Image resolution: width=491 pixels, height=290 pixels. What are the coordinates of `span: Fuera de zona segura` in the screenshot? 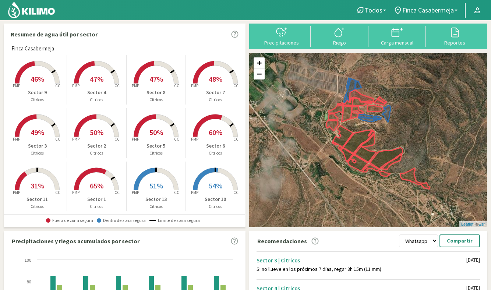 It's located at (70, 221).